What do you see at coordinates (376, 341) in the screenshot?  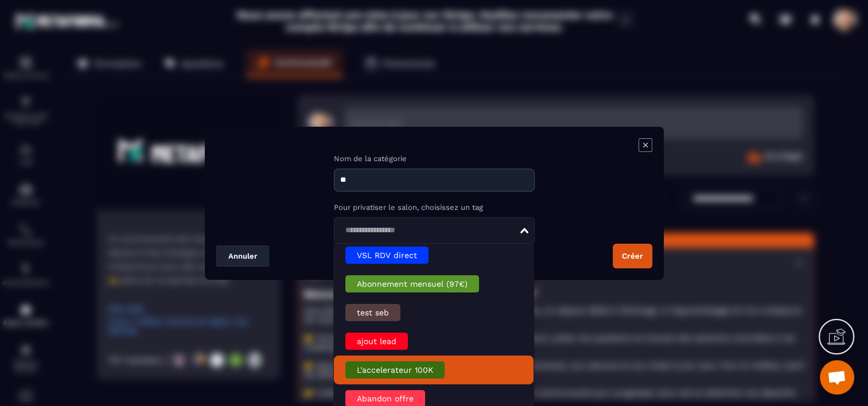 I see `div: ajout lead` at bounding box center [376, 341].